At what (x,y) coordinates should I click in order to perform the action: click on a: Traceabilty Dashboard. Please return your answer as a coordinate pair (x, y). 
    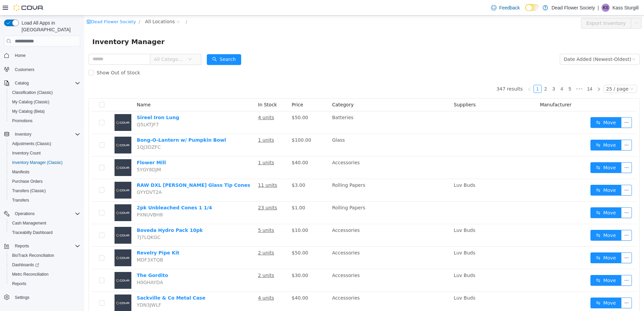
    Looking at the image, I should click on (32, 232).